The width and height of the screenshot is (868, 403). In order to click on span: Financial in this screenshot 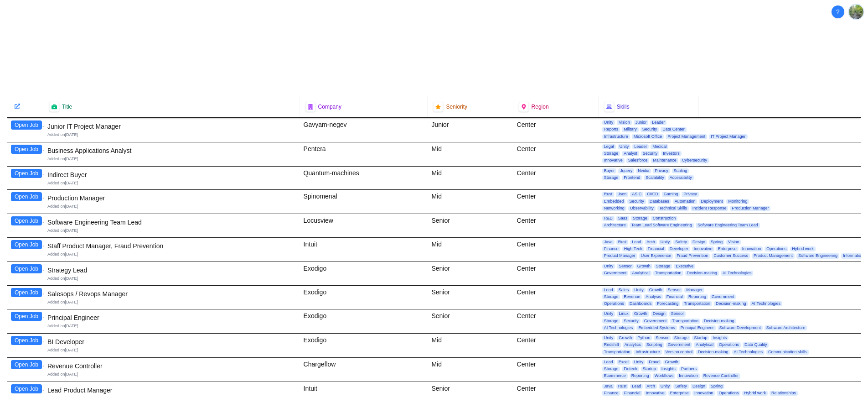, I will do `click(675, 297)`.